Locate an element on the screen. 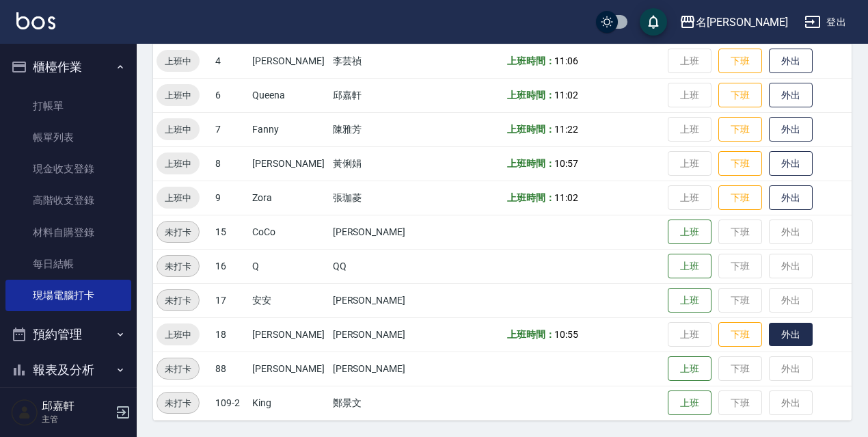 This screenshot has height=437, width=868. h5: 邱嘉軒 is located at coordinates (76, 406).